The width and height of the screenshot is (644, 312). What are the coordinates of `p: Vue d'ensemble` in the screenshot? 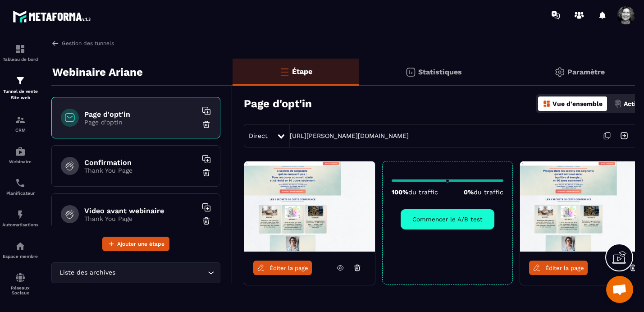 It's located at (578, 103).